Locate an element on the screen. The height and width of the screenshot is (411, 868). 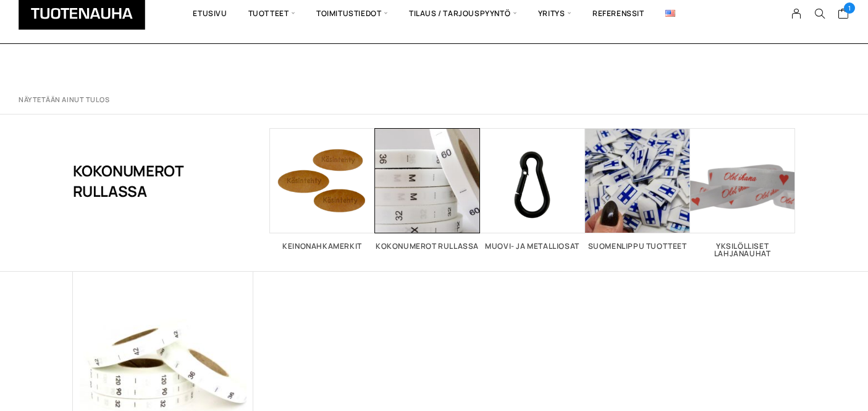
img: English is located at coordinates (670, 13).